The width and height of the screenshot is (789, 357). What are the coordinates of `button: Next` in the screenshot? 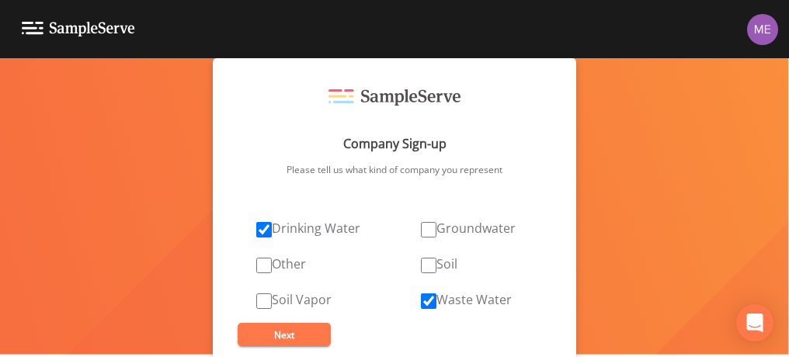 It's located at (284, 335).